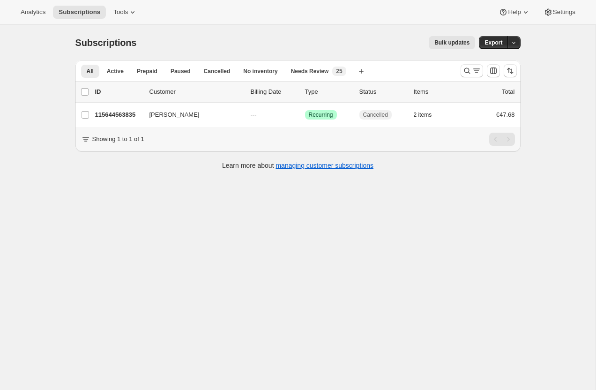 The image size is (596, 390). I want to click on button: Customize table column order and visibility, so click(494, 71).